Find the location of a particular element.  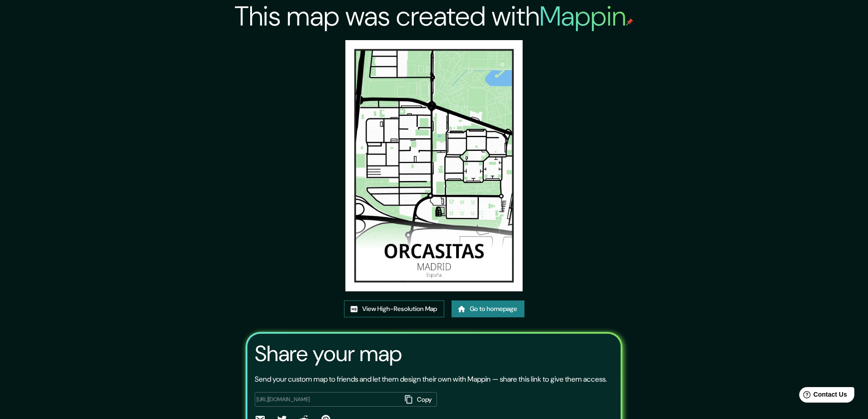

button: Copy is located at coordinates (419, 399).